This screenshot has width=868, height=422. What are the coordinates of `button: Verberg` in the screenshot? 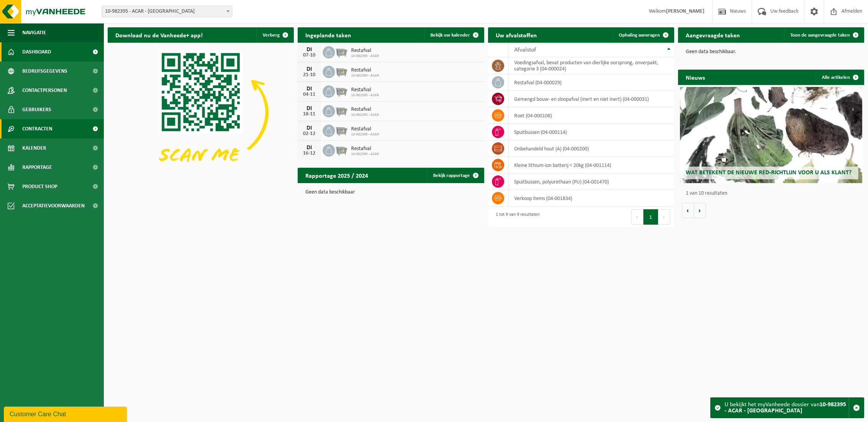 It's located at (274, 35).